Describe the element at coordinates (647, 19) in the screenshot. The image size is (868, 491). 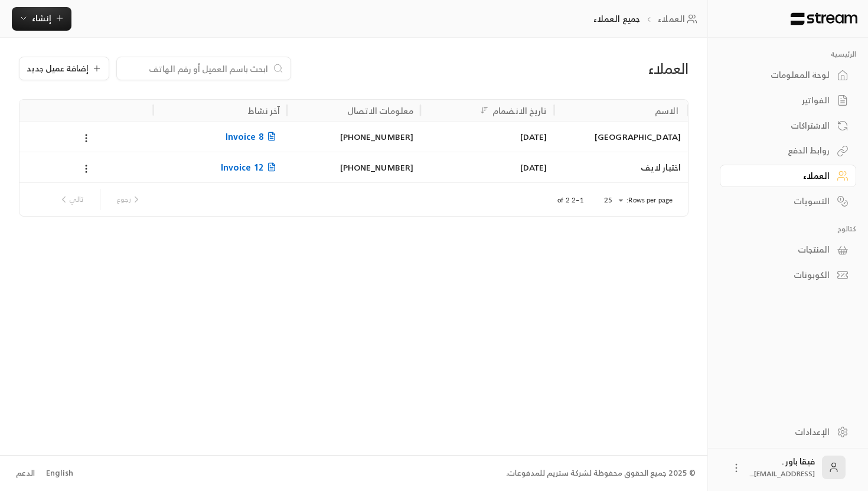
I see `nav: breadcrumb` at that location.